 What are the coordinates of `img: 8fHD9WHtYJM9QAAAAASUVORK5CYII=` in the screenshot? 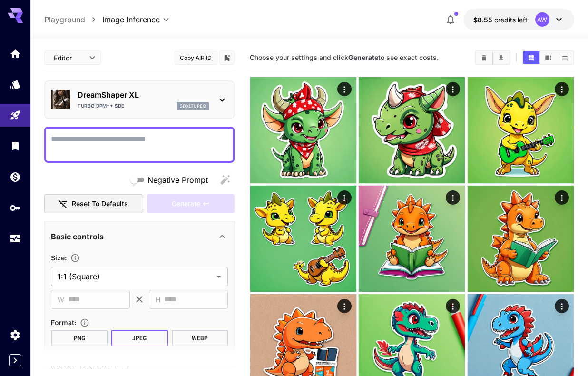 It's located at (411, 238).